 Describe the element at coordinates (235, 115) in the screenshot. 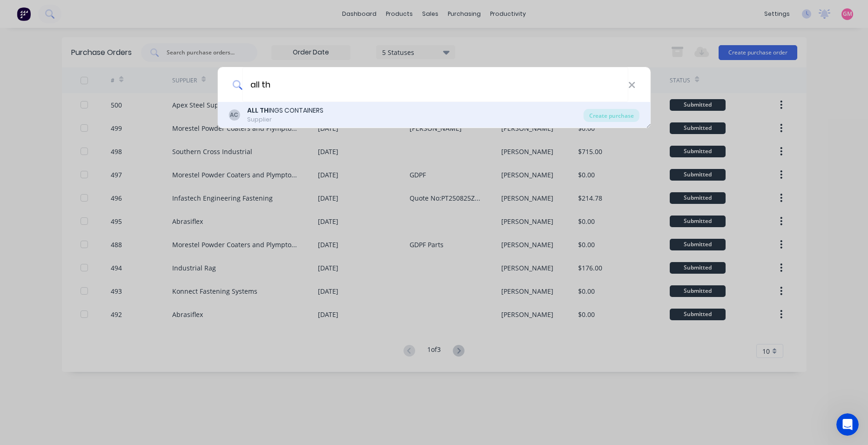

I see `div: AC` at that location.